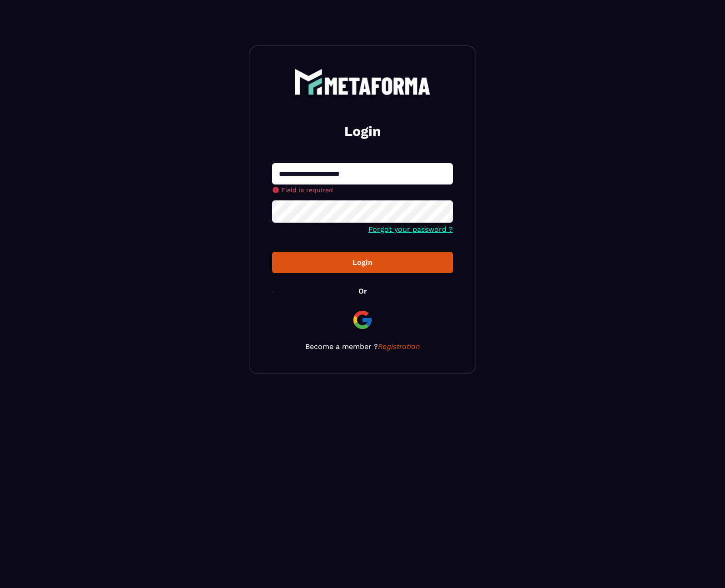  I want to click on h2: Login, so click(362, 131).